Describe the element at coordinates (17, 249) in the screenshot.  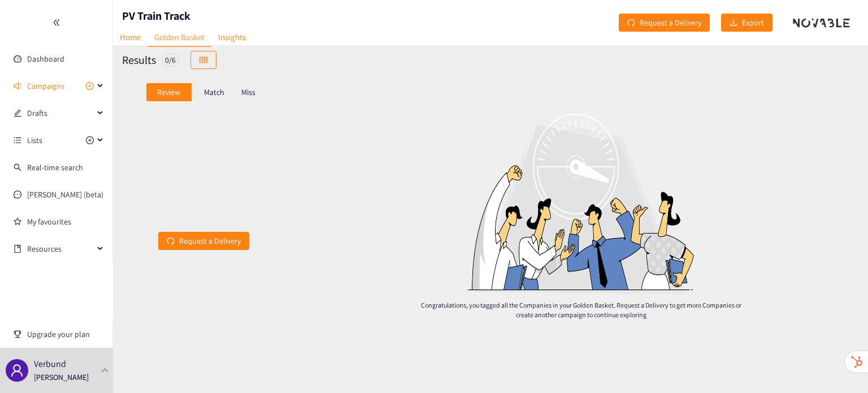
I see `span: book` at that location.